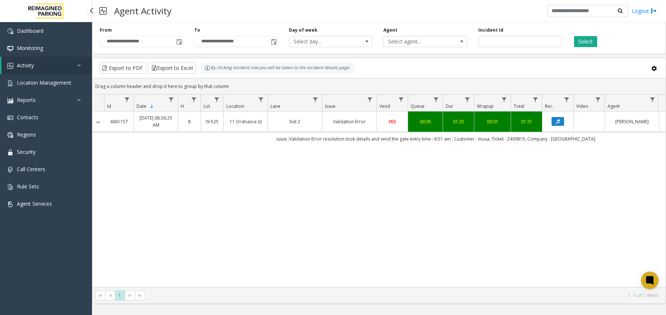 The width and height of the screenshot is (666, 315). What do you see at coordinates (535, 99) in the screenshot?
I see `a: Total Filter Menu` at bounding box center [535, 99].